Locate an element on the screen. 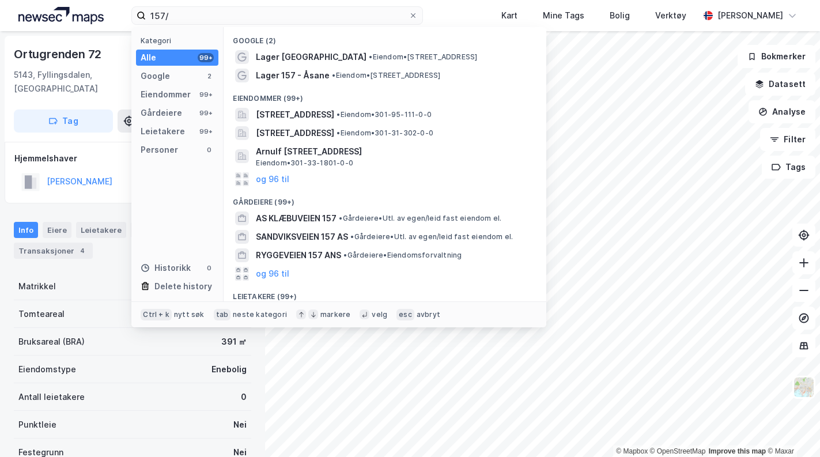  span: Lager 157 - Åsane is located at coordinates (293, 75).